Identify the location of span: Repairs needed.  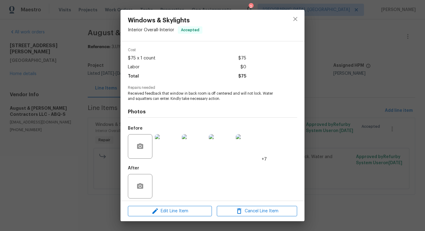
(213, 88).